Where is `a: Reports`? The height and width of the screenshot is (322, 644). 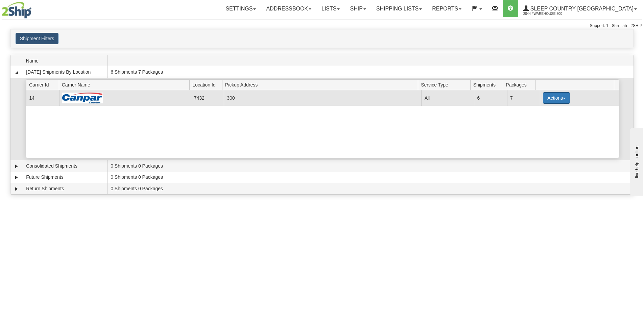 a: Reports is located at coordinates (447, 9).